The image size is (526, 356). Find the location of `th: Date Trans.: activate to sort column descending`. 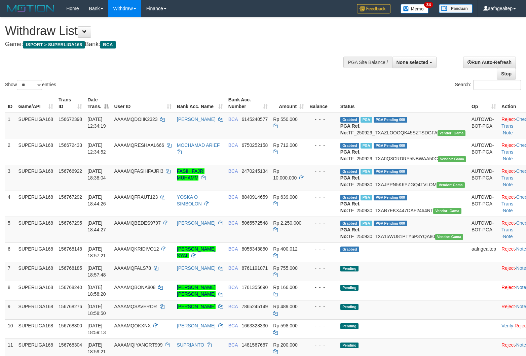

th: Date Trans.: activate to sort column descending is located at coordinates (98, 103).